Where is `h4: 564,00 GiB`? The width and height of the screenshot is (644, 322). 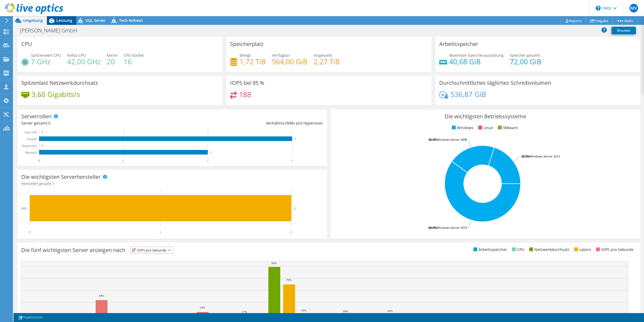 h4: 564,00 GiB is located at coordinates (290, 61).